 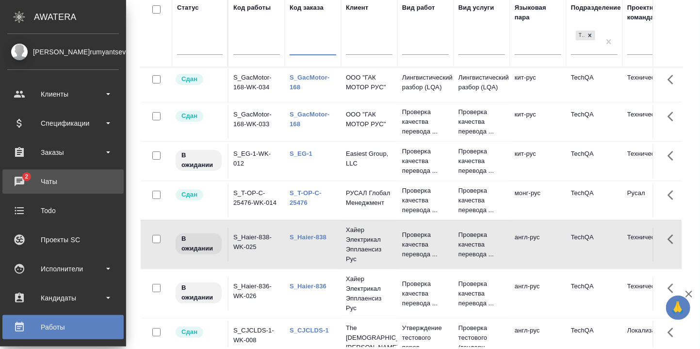 What do you see at coordinates (301, 153) in the screenshot?
I see `a: S_EG-1` at bounding box center [301, 153].